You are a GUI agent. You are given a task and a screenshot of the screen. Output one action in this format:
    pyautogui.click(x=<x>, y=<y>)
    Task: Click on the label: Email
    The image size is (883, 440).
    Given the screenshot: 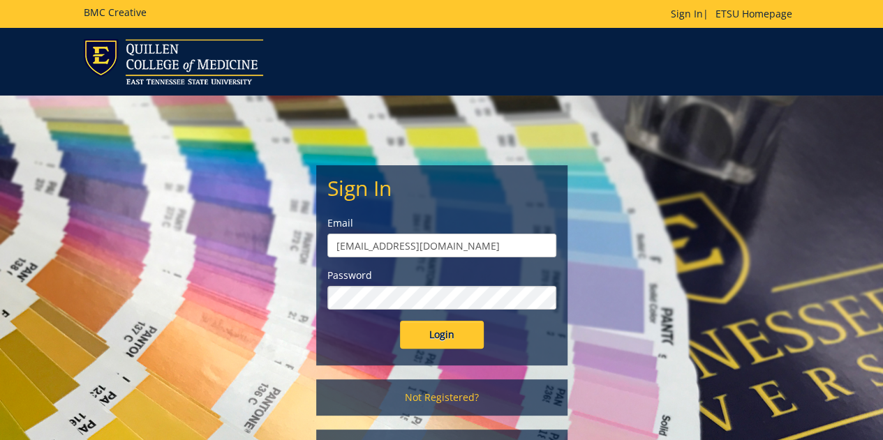 What is the action you would take?
    pyautogui.click(x=442, y=223)
    